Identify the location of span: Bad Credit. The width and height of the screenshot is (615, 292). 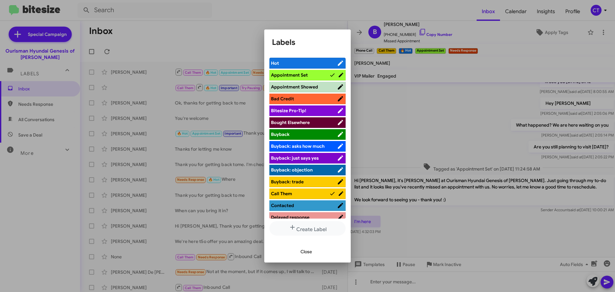
(283, 99).